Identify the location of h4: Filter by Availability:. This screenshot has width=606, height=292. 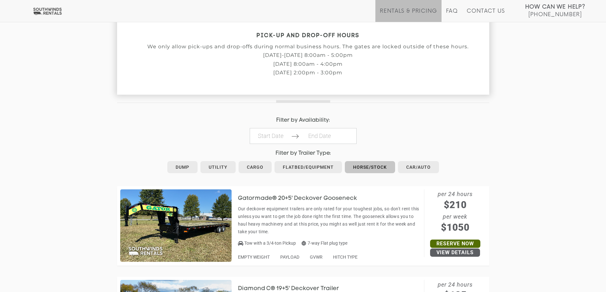
(303, 120).